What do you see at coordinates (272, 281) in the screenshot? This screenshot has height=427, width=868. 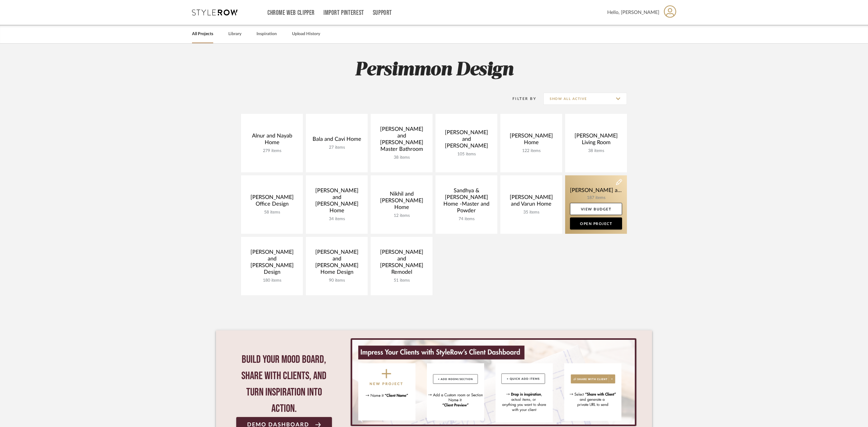 I see `div: 180 items` at bounding box center [272, 281].